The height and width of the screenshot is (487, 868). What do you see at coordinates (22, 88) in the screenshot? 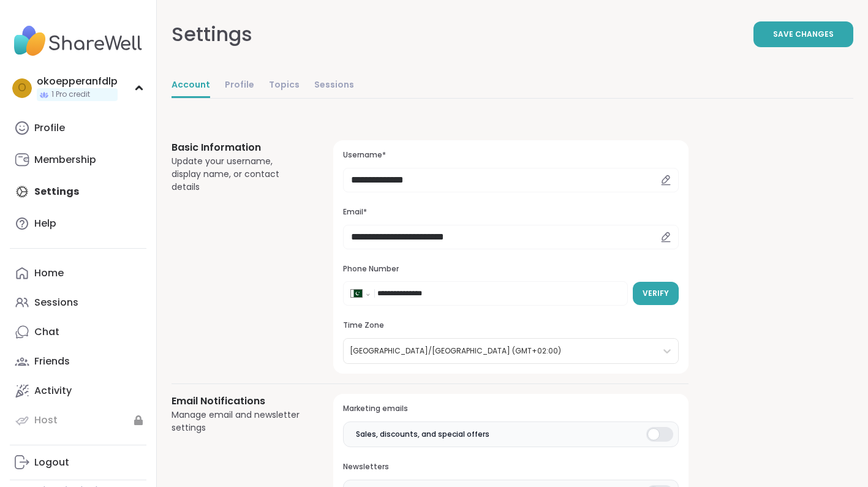
I see `span: o` at bounding box center [22, 88].